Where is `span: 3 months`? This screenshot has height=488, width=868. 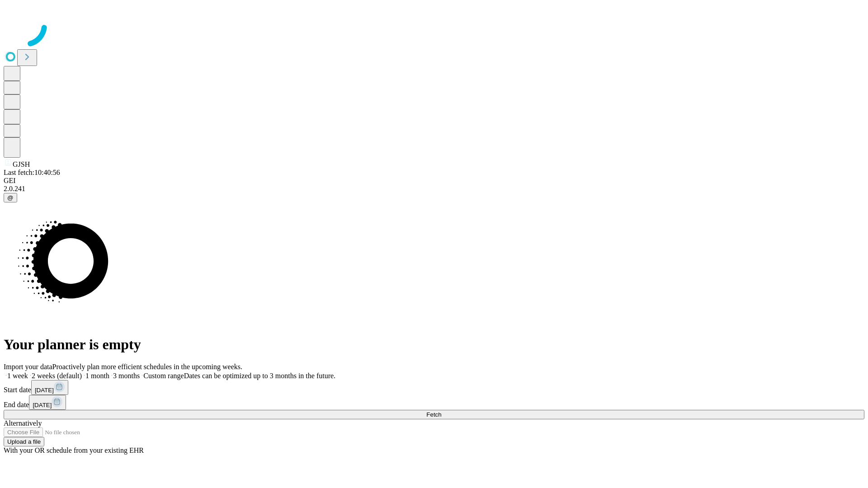 span: 3 months is located at coordinates (126, 376).